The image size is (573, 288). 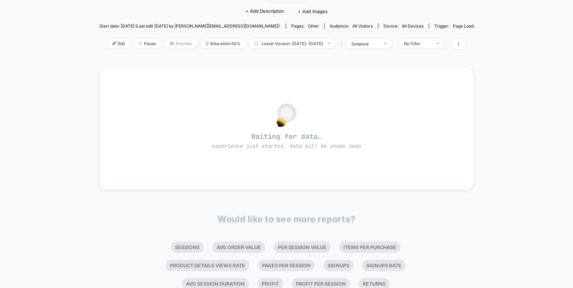 What do you see at coordinates (351, 26) in the screenshot?
I see `div: Audience:` at bounding box center [351, 26].